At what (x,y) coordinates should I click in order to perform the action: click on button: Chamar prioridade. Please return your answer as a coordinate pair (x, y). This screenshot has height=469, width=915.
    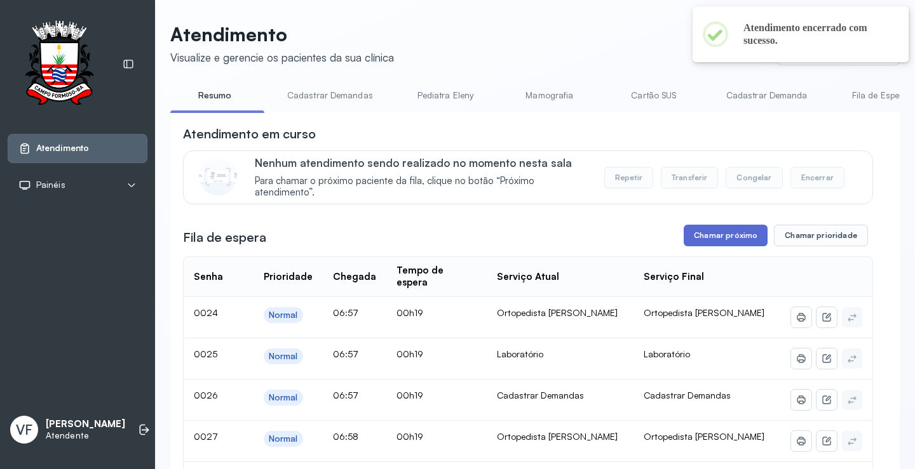
    Looking at the image, I should click on (821, 236).